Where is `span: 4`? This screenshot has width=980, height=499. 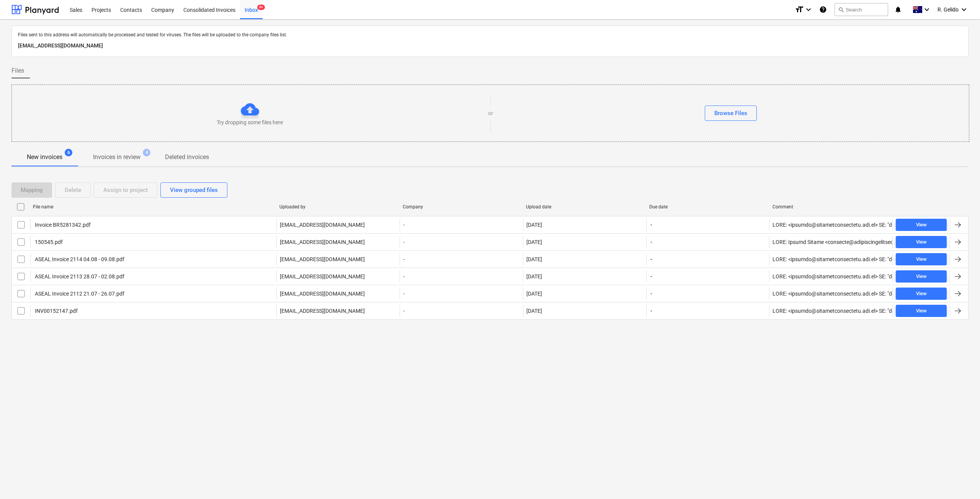
span: 4 is located at coordinates (147, 152).